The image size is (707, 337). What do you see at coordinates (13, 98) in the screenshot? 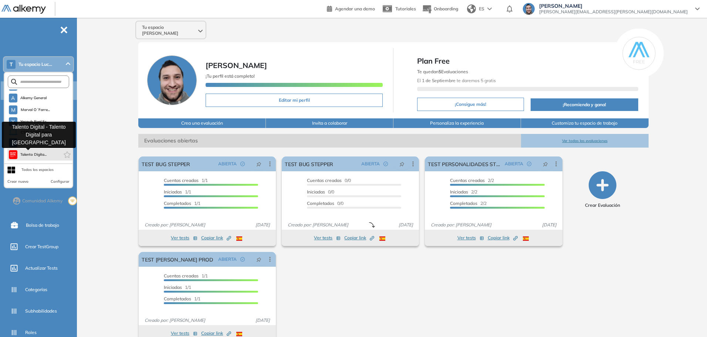
I see `span: A` at bounding box center [13, 98].